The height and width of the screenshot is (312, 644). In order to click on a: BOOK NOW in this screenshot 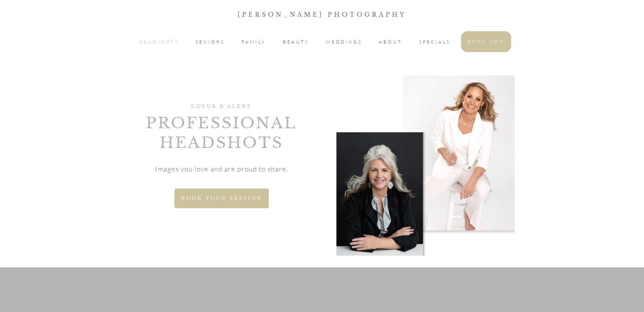, I will do `click(486, 41)`.